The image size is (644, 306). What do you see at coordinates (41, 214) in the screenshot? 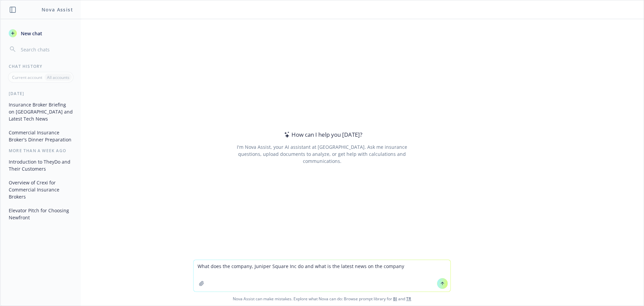
I see `button: Elevator Pitch for Choosing Newfront` at bounding box center [41, 214].